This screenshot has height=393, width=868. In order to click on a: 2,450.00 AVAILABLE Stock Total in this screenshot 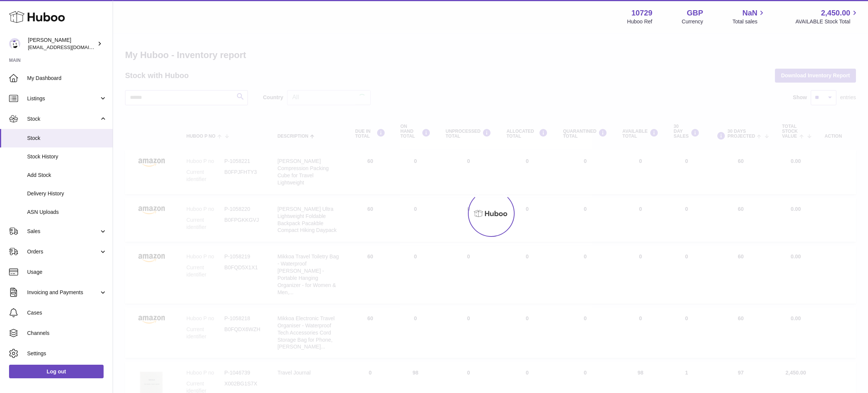, I will do `click(827, 17)`.